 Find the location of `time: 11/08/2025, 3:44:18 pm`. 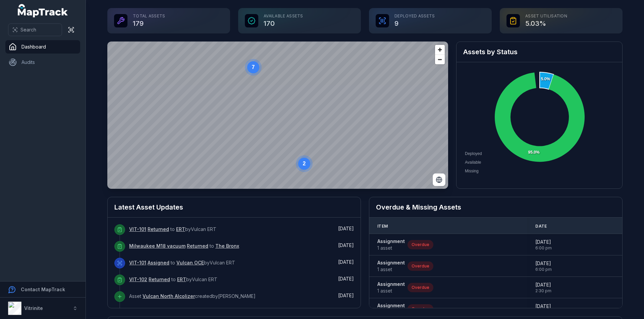

time: 11/08/2025, 3:44:18 pm is located at coordinates (346, 228).